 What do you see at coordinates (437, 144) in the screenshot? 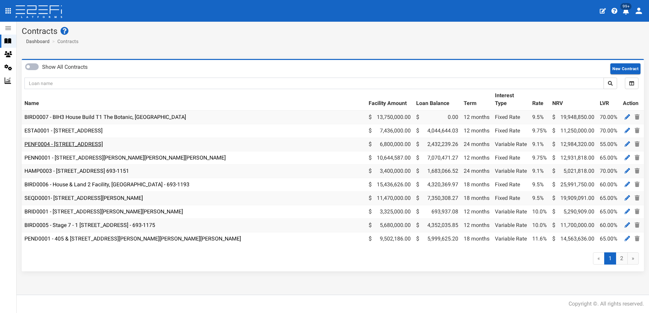
I see `td: 2,432,239.26` at bounding box center [437, 144].